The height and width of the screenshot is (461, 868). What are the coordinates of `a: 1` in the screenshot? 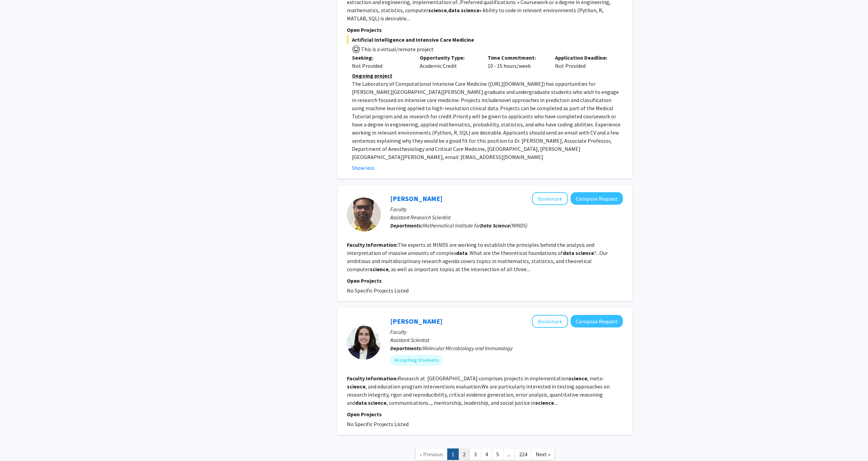 It's located at (453, 454).